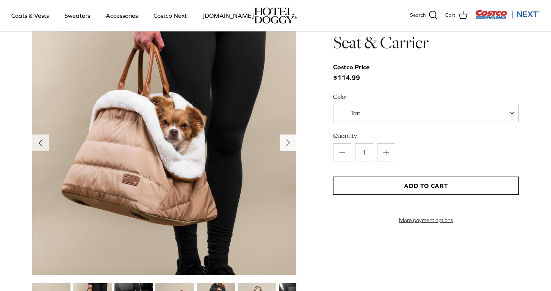 Image resolution: width=551 pixels, height=291 pixels. Describe the element at coordinates (288, 143) in the screenshot. I see `button: Next` at that location.